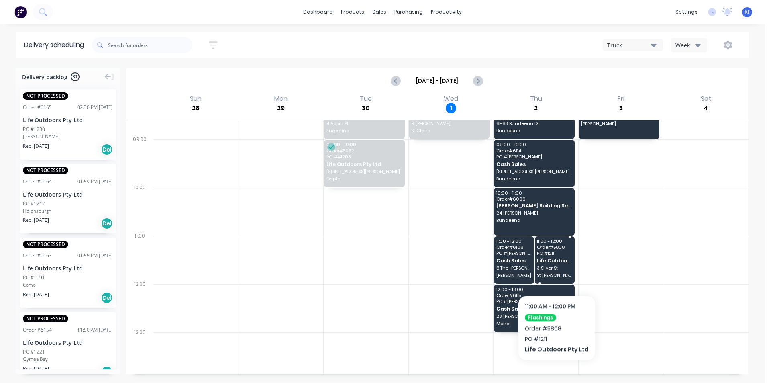  Describe the element at coordinates (68, 359) in the screenshot. I see `div: Gymea Bay` at that location.